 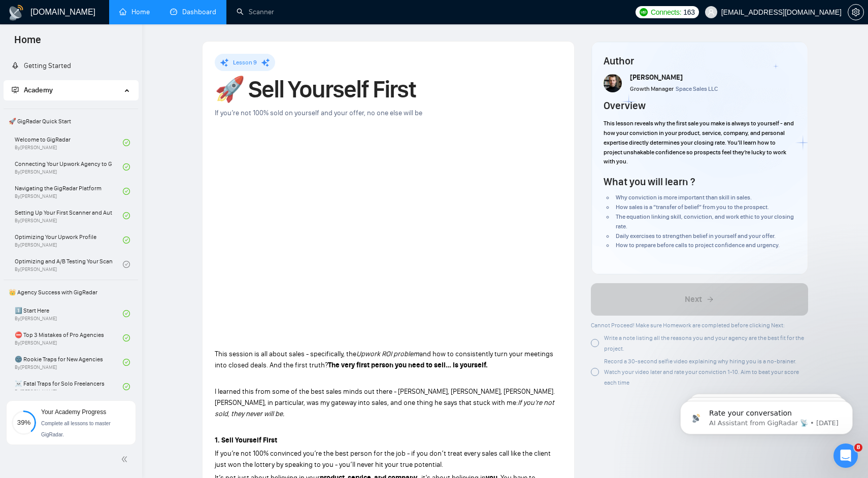 What do you see at coordinates (28, 43) in the screenshot?
I see `span: Home` at bounding box center [28, 43].